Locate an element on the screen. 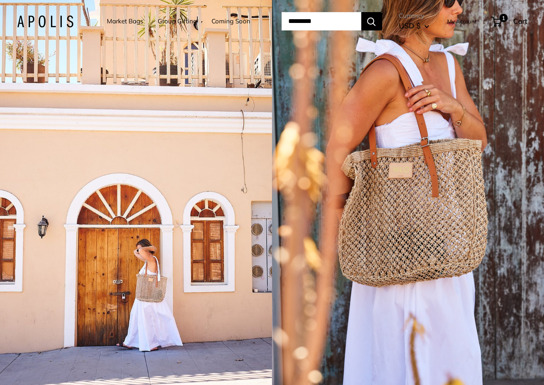  a: My Account is located at coordinates (462, 21).